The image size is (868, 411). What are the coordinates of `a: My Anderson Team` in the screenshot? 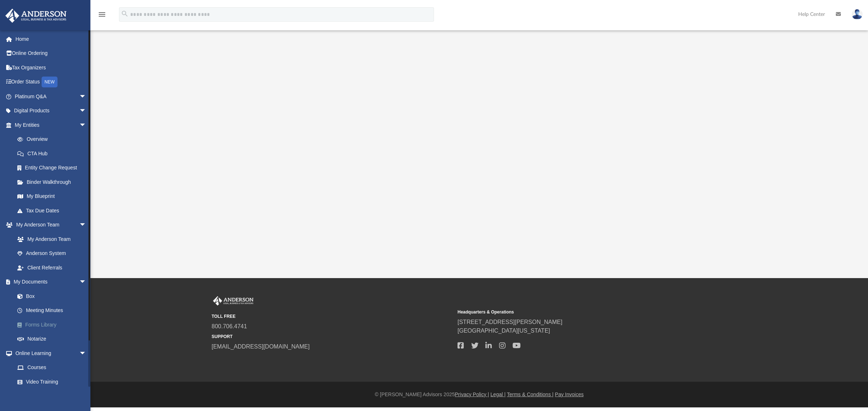 It's located at (50, 240).